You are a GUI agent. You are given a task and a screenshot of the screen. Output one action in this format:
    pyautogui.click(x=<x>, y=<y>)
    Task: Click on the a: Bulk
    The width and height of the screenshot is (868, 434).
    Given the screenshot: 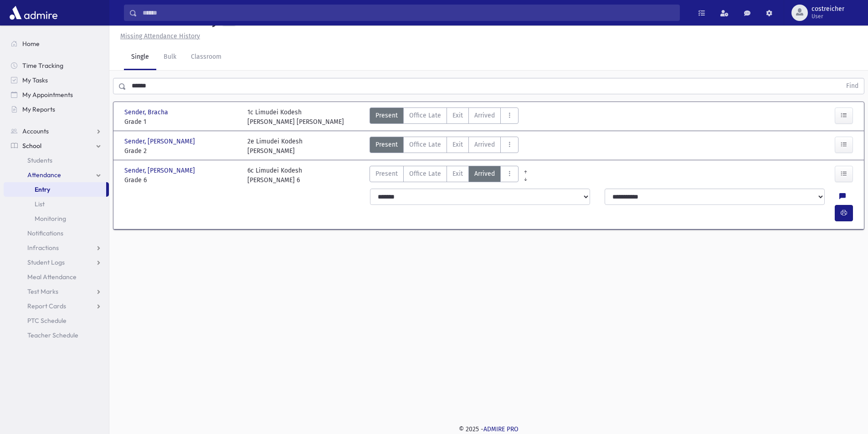 What is the action you would take?
    pyautogui.click(x=170, y=57)
    